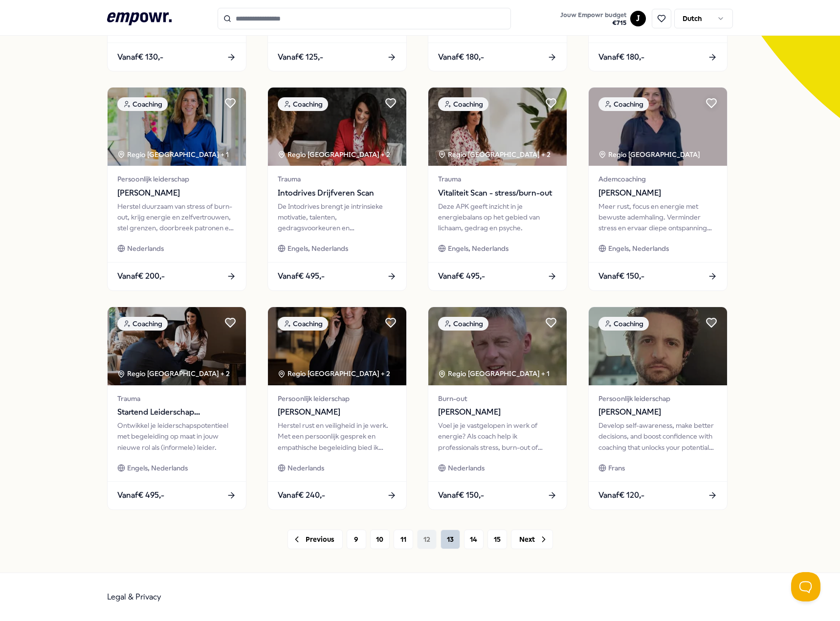 Image resolution: width=840 pixels, height=621 pixels. I want to click on button: 15, so click(497, 539).